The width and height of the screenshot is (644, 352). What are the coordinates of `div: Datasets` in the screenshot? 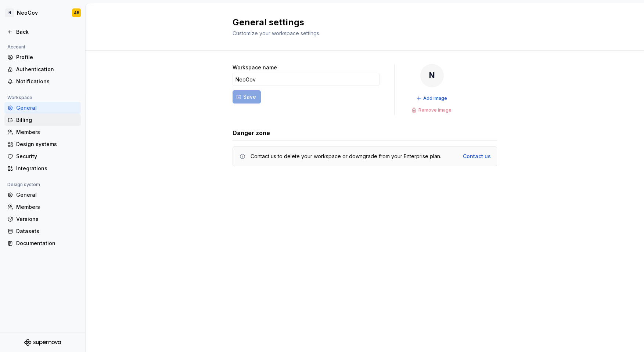 It's located at (47, 231).